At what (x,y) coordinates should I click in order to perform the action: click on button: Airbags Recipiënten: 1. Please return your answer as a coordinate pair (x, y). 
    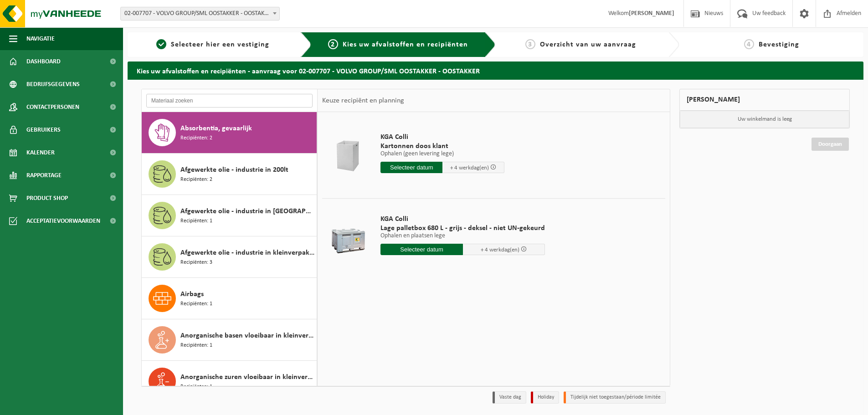
    Looking at the image, I should click on (229, 299).